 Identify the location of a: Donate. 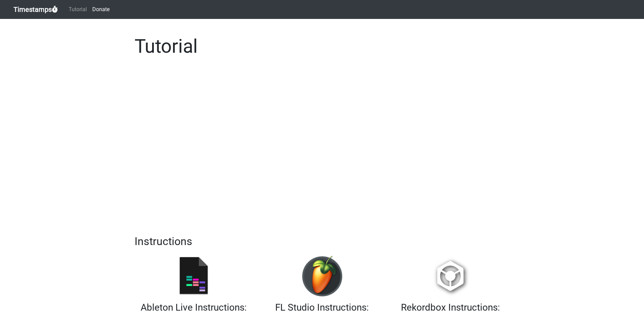
(101, 10).